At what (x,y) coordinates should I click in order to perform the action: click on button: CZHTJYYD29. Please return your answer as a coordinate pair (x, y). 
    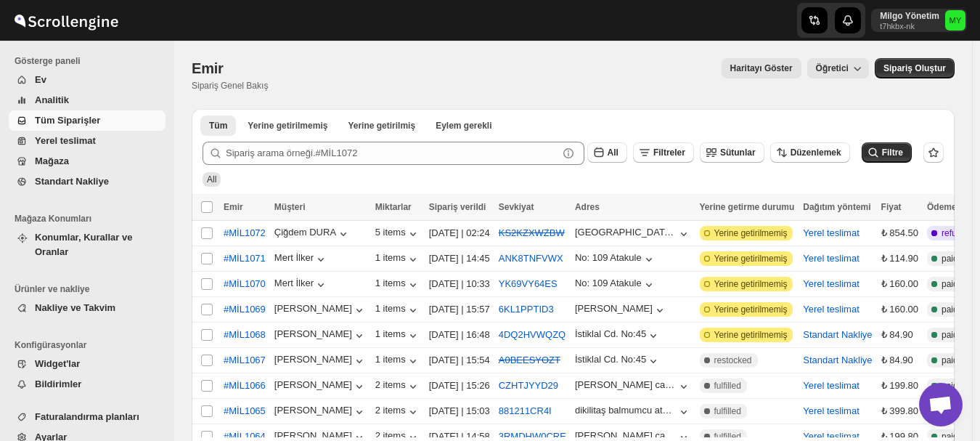
    Looking at the image, I should click on (528, 385).